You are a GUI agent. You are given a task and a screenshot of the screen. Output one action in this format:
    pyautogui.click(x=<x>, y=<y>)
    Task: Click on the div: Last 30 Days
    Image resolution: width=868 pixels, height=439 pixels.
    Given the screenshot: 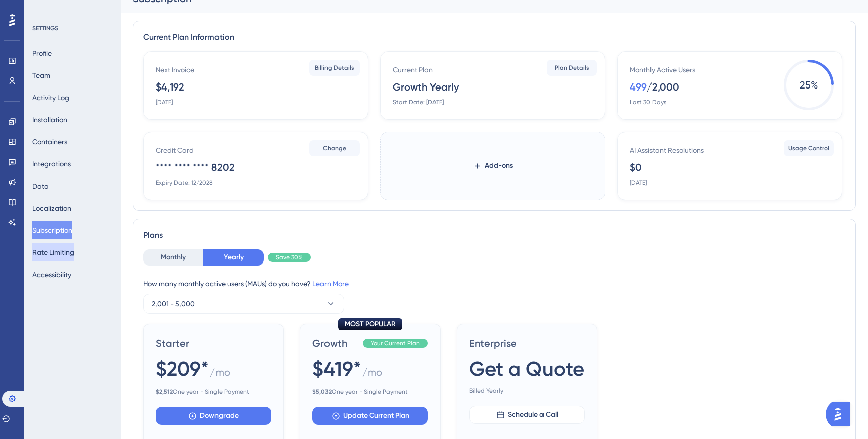 What is the action you would take?
    pyautogui.click(x=649, y=102)
    